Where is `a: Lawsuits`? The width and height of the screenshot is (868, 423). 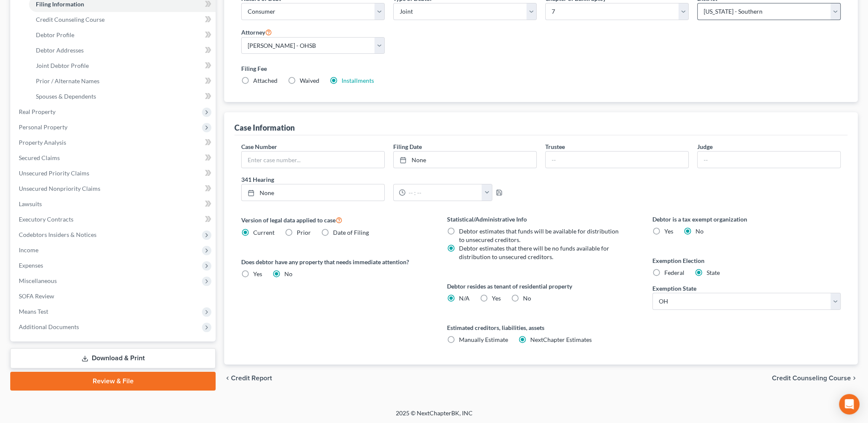 a: Lawsuits is located at coordinates (114, 204).